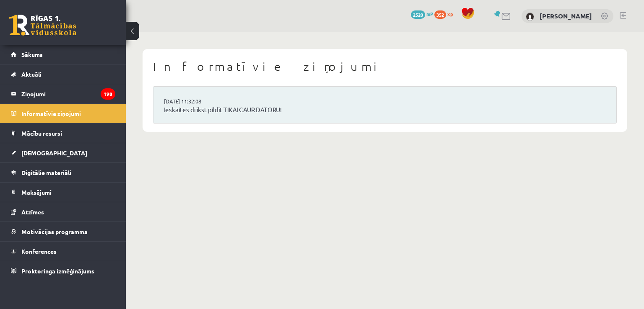 The width and height of the screenshot is (644, 309). What do you see at coordinates (42, 133) in the screenshot?
I see `span: Mācību resursi` at bounding box center [42, 133].